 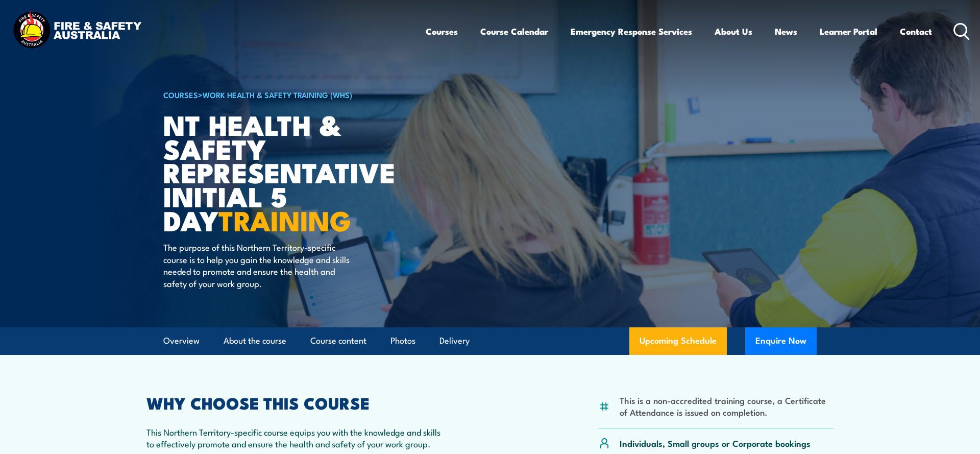 I want to click on p: This Northern Territory-specific course equips you with the knowledge and skills to effectively p..., so click(x=295, y=437).